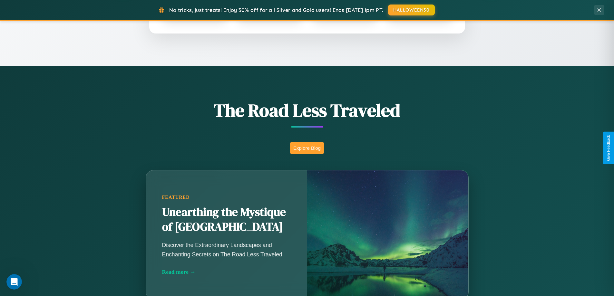 This screenshot has height=296, width=614. What do you see at coordinates (307, 148) in the screenshot?
I see `button: Explore Blog` at bounding box center [307, 148].